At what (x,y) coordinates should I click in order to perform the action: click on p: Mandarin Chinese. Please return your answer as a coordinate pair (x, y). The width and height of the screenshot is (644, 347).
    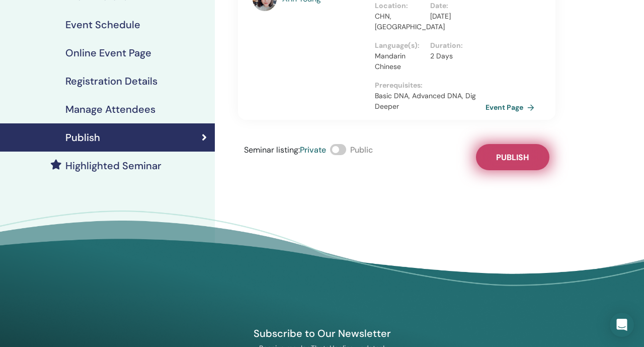
    Looking at the image, I should click on (400, 62).